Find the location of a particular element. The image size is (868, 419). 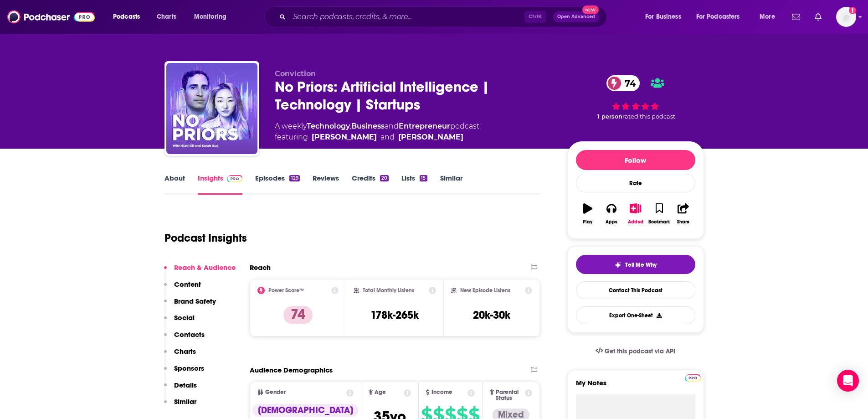

span: For Business is located at coordinates (663, 17).